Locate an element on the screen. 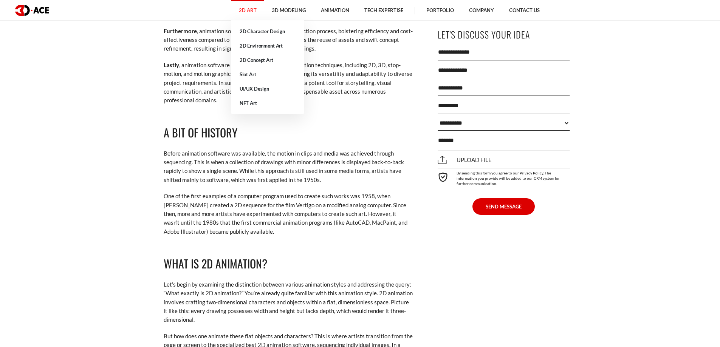 This screenshot has width=720, height=347. a: Slot Art is located at coordinates (268, 74).